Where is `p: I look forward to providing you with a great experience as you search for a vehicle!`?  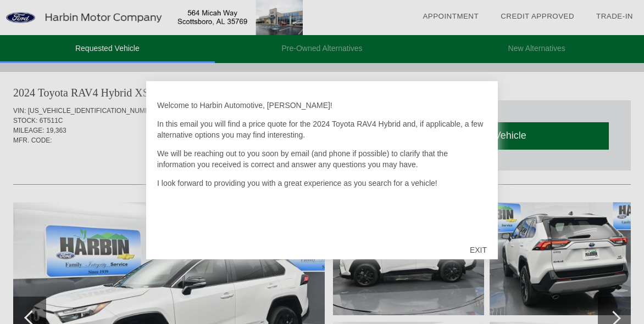 p: I look forward to providing you with a great experience as you search for a vehicle! is located at coordinates (322, 183).